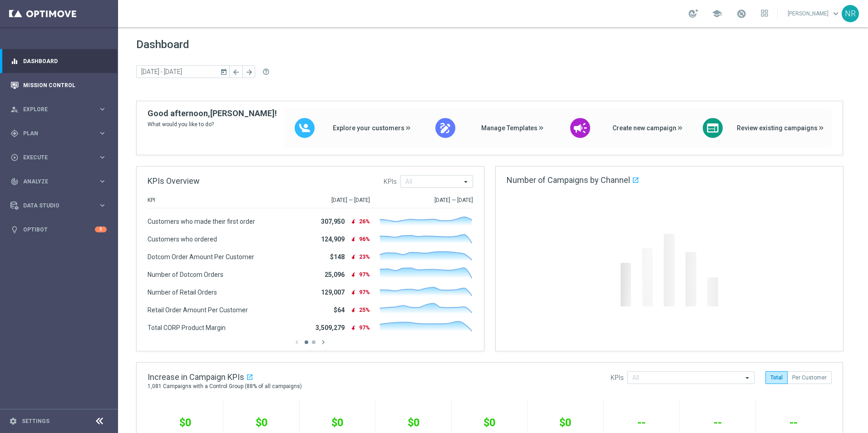 This screenshot has width=868, height=433. I want to click on div: person_search Explore keyboard_arrow_right, so click(59, 109).